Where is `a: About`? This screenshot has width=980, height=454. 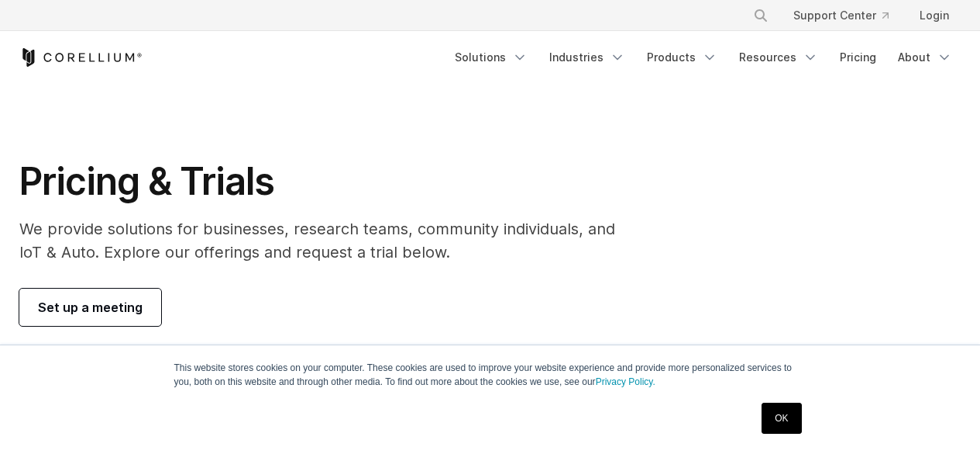 a: About is located at coordinates (925, 57).